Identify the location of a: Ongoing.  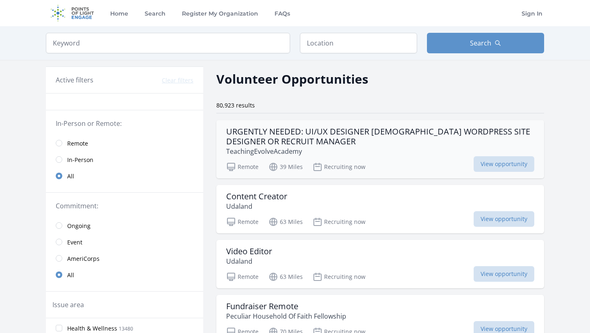
(124, 225).